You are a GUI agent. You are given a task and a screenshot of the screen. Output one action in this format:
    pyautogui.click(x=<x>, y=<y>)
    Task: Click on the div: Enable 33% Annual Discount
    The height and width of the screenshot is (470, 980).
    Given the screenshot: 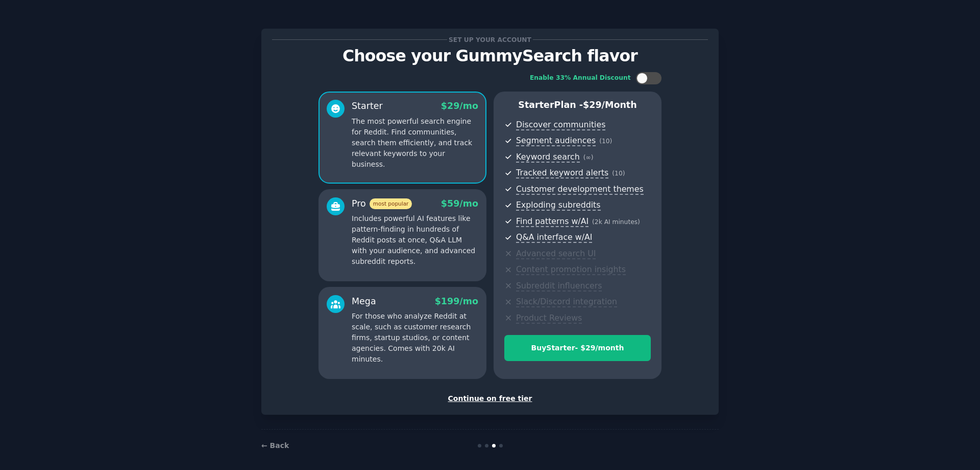 What is the action you would take?
    pyautogui.click(x=581, y=78)
    